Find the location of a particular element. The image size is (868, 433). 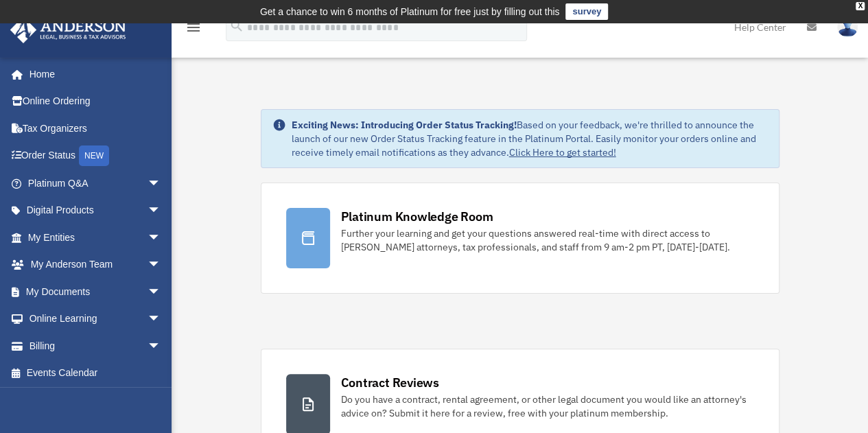

div: Platinum Knowledge Room is located at coordinates (417, 216).